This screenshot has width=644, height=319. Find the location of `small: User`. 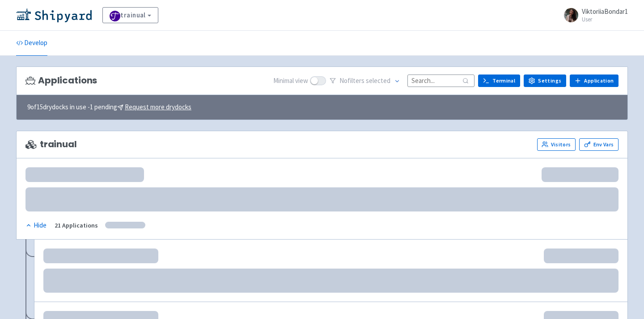

small: User is located at coordinates (605, 19).